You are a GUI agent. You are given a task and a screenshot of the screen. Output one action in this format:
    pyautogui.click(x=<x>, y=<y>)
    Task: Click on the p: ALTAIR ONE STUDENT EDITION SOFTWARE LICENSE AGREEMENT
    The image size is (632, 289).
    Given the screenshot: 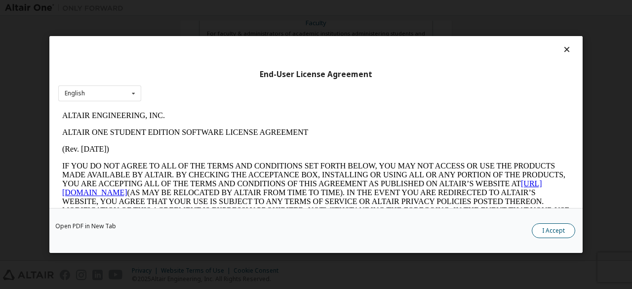 What is the action you would take?
    pyautogui.click(x=258, y=25)
    